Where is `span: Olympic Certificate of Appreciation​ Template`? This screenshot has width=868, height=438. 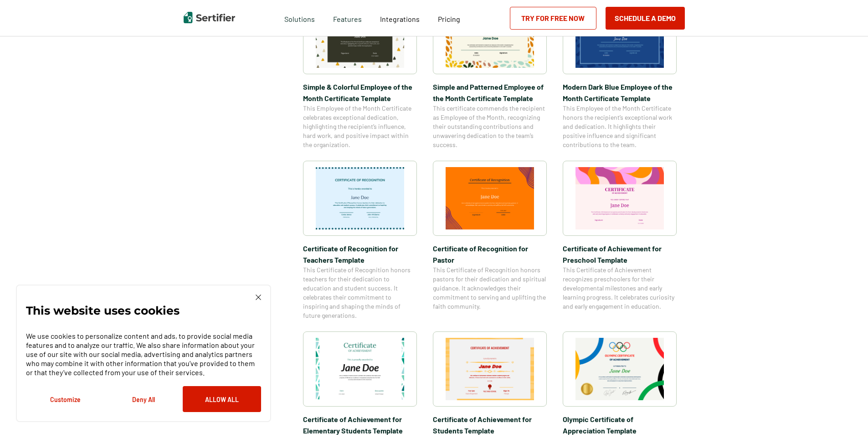
span: Olympic Certificate of Appreciation​ Template is located at coordinates (620, 425).